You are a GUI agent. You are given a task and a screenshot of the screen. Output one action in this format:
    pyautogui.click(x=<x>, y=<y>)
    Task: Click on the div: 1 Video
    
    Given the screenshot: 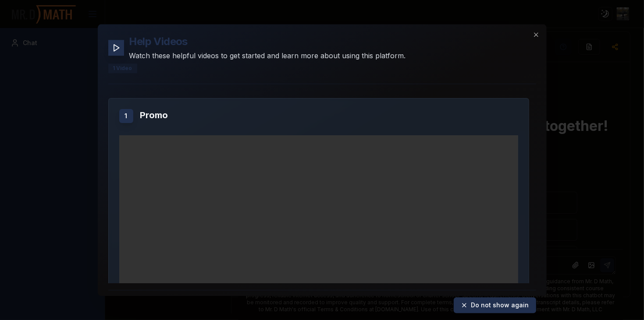 What is the action you would take?
    pyautogui.click(x=123, y=68)
    